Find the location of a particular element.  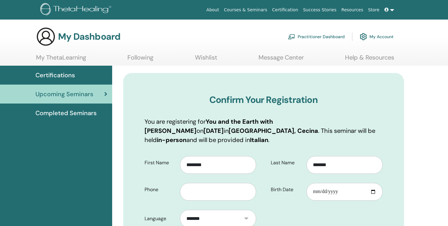

a: About is located at coordinates (212, 10).